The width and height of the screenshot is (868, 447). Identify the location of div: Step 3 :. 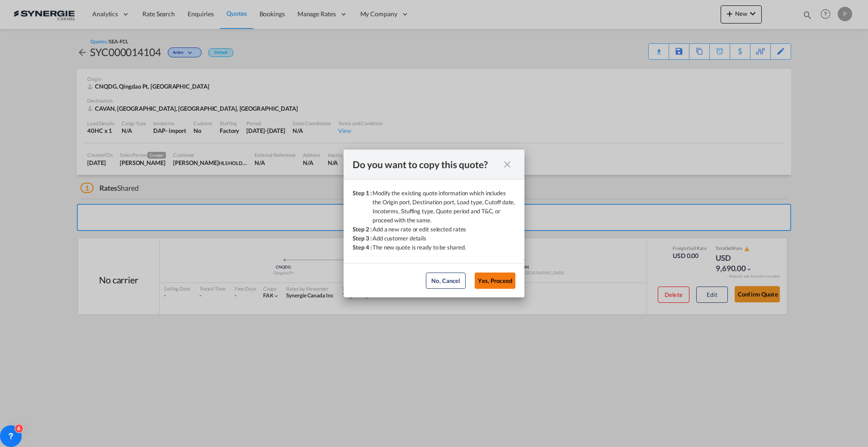
(363, 239).